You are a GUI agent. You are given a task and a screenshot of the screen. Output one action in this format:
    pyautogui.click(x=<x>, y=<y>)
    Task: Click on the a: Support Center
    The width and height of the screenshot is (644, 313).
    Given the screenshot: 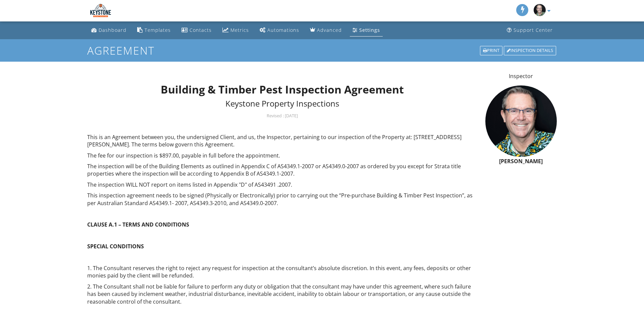 What is the action you would take?
    pyautogui.click(x=530, y=30)
    